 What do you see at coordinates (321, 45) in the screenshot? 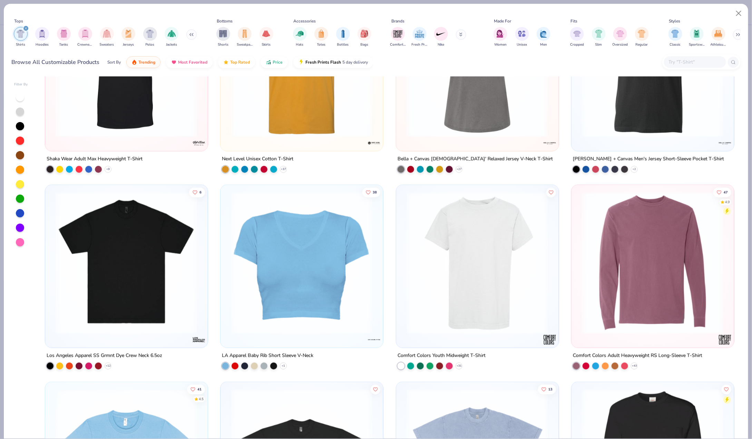
I see `span: Totes` at bounding box center [321, 45].